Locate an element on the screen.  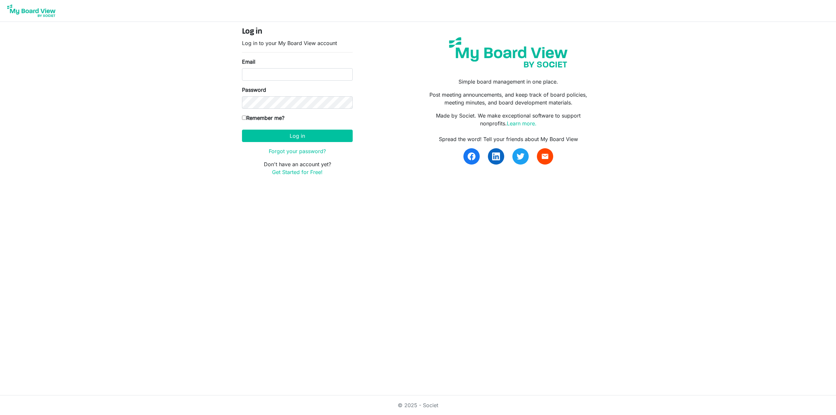
span: email is located at coordinates (545, 157).